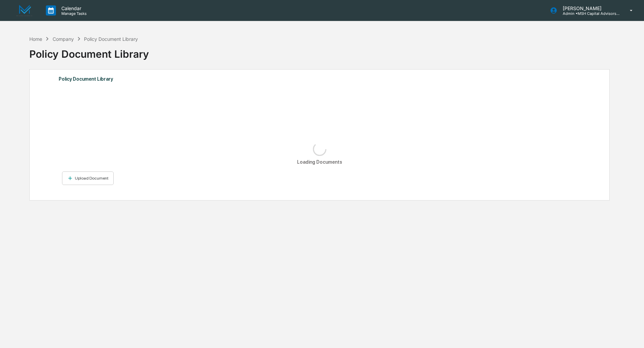 Image resolution: width=644 pixels, height=348 pixels. What do you see at coordinates (589, 13) in the screenshot?
I see `p: Admin • MSH Capital Advisors LLC - RIA` at bounding box center [589, 13].